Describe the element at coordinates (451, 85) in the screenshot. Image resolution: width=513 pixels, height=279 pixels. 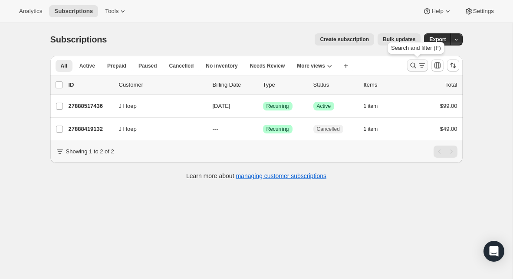
I see `p: Total` at that location.